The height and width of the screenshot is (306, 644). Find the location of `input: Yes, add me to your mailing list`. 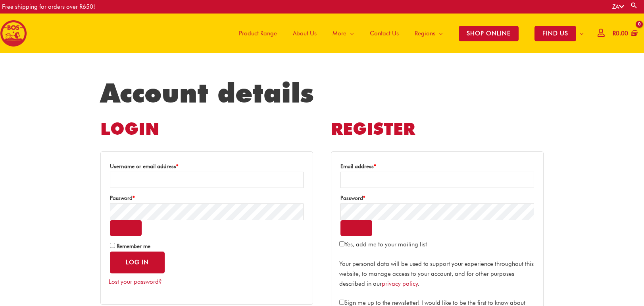

input: Yes, add me to your mailing list is located at coordinates (342, 244).